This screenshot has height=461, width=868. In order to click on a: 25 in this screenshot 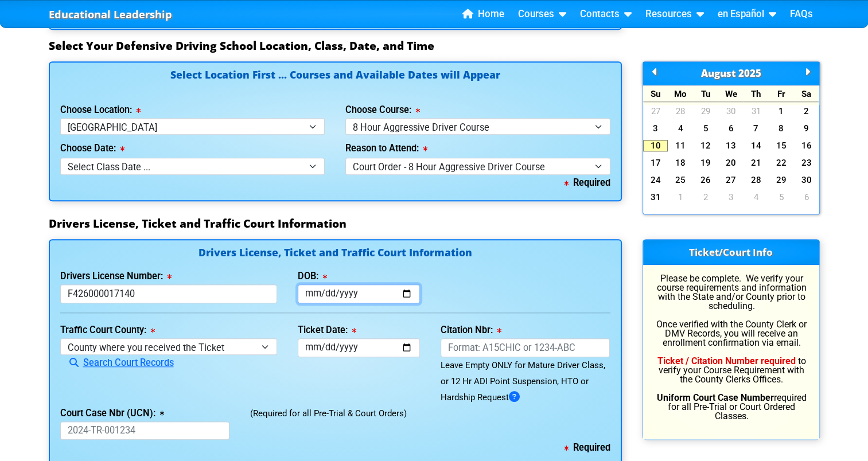, I will do `click(680, 180)`.